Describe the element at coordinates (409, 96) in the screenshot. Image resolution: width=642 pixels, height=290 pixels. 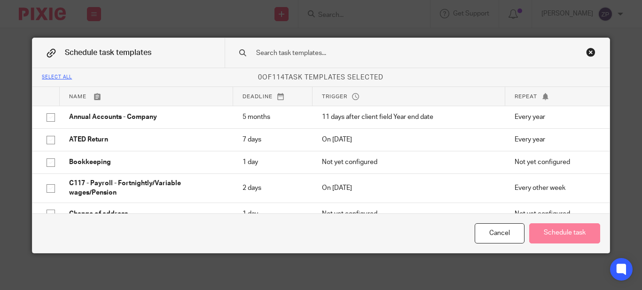
I see `p: Trigger` at that location.